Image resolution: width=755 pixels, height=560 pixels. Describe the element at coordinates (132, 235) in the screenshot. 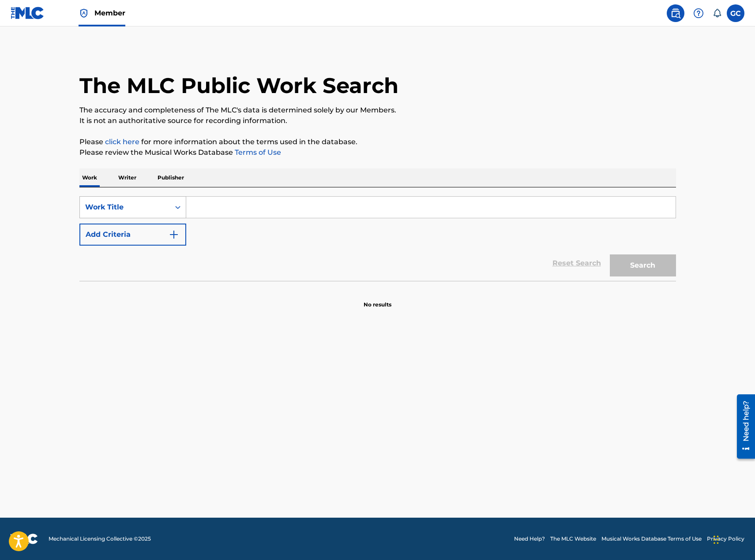

I see `button: Add Criteria` at that location.